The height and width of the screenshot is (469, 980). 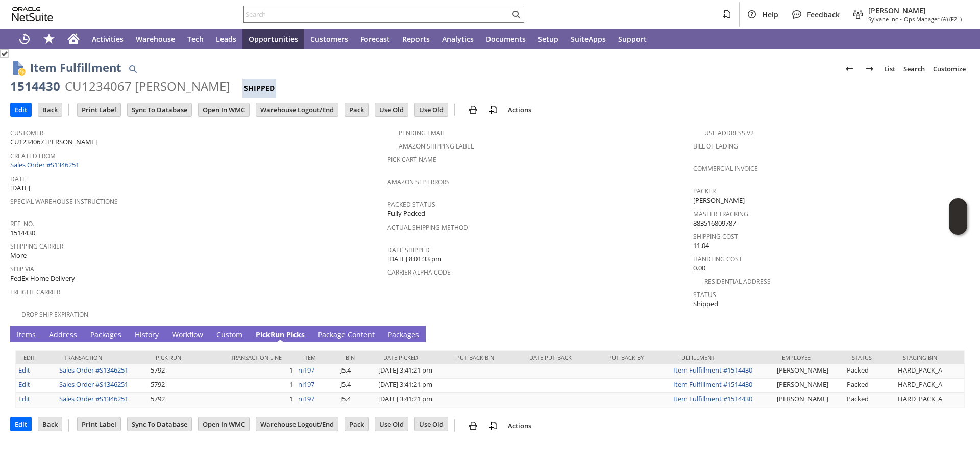 I want to click on a: Ref. No., so click(x=22, y=224).